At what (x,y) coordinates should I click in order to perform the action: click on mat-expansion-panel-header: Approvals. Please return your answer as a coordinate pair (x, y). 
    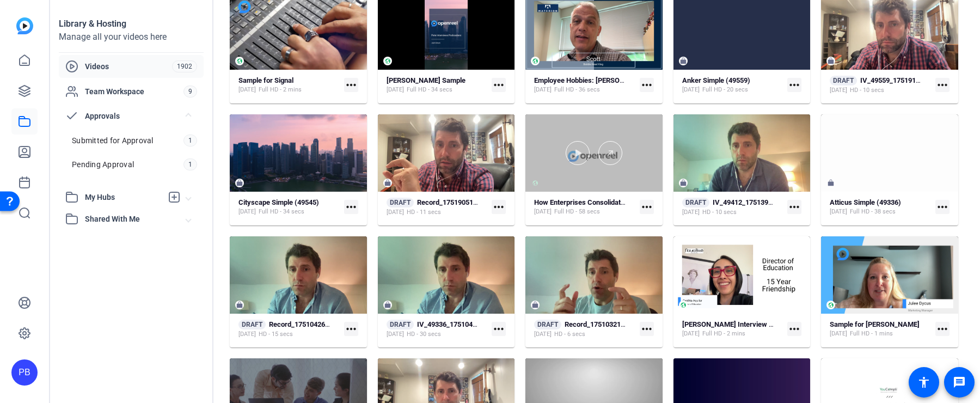
    Looking at the image, I should click on (131, 116).